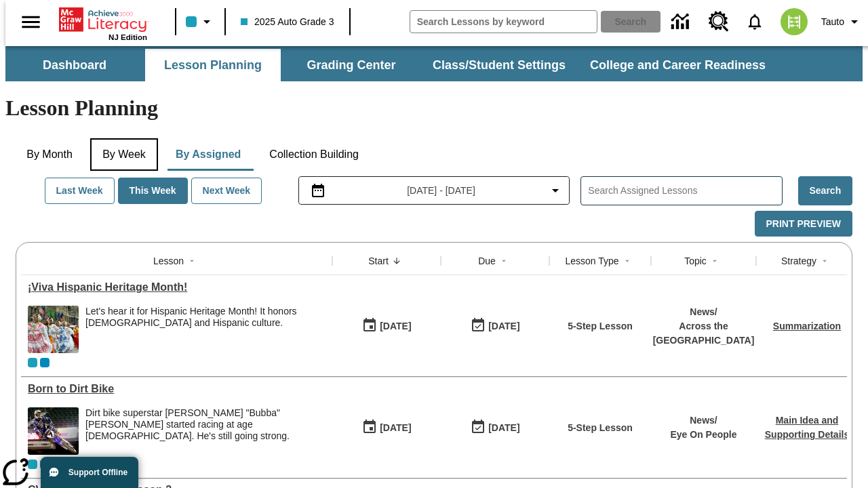 This screenshot has height=488, width=868. What do you see at coordinates (177, 389) in the screenshot?
I see `div: Born to Dirt Bike` at bounding box center [177, 389].